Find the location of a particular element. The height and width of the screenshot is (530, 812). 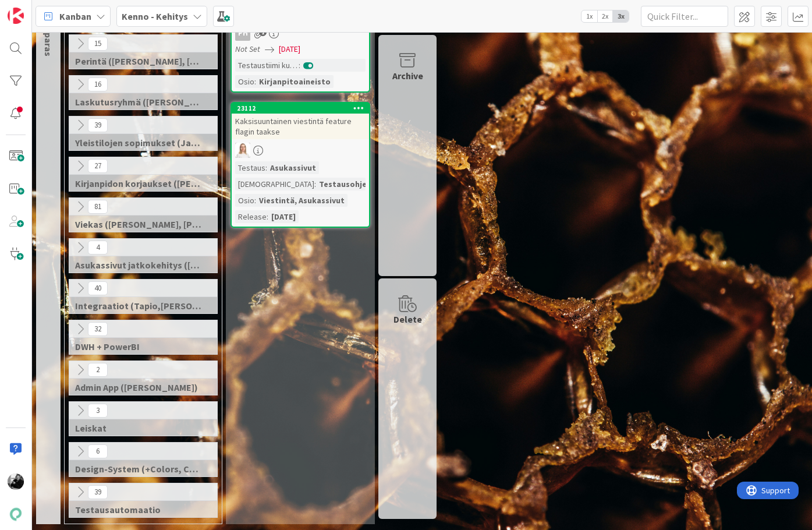

div: Testausohjeet... is located at coordinates (350, 184).